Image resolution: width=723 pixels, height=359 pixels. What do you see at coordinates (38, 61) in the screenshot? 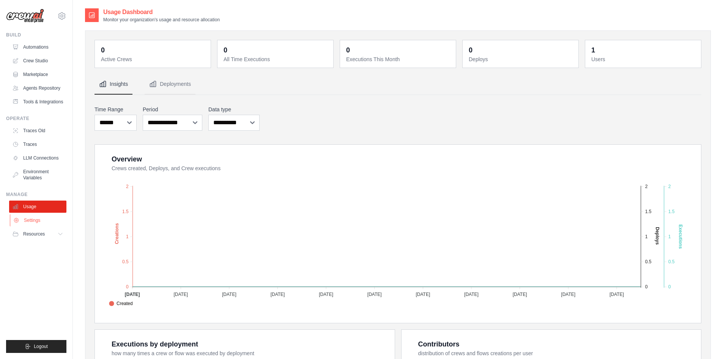
I see `a: Crew Studio` at bounding box center [38, 61].